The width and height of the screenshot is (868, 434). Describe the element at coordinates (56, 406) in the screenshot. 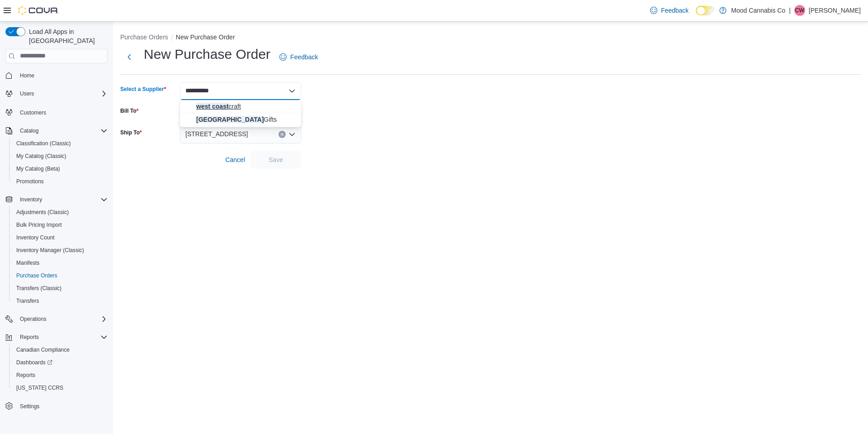

I see `button: Settings` at that location.